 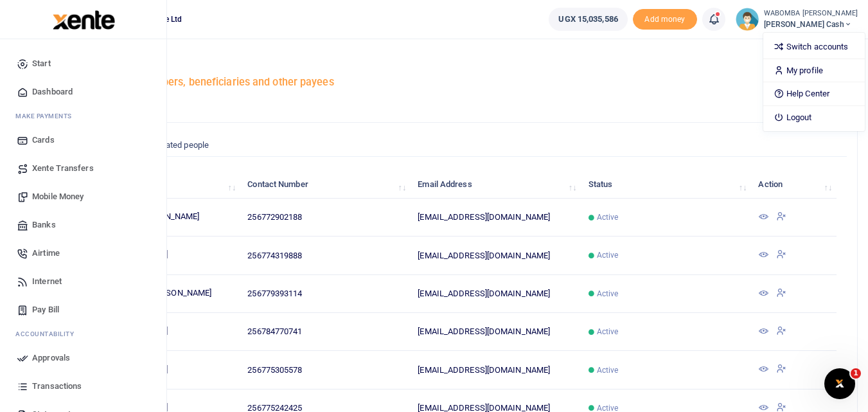 What do you see at coordinates (41, 64) in the screenshot?
I see `span: Start` at bounding box center [41, 64].